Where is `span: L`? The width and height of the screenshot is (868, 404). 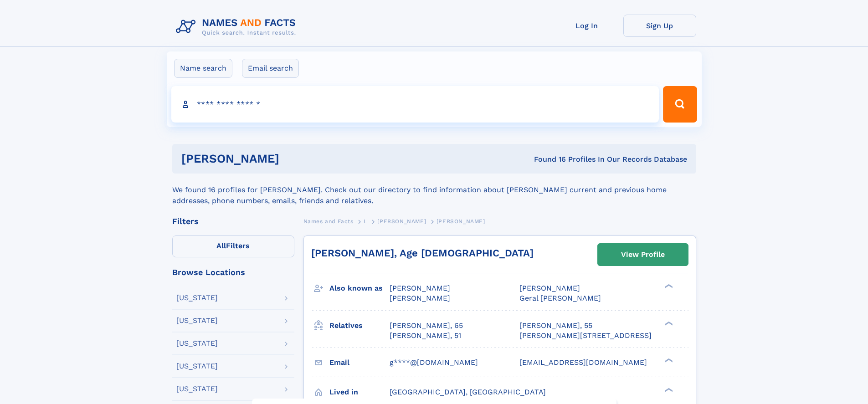 span: L is located at coordinates (366, 222).